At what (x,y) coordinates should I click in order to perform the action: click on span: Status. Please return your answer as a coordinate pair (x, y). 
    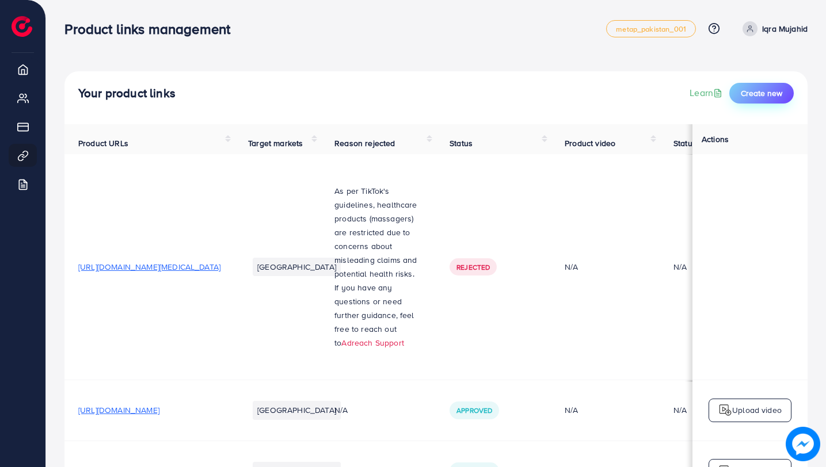
    Looking at the image, I should click on (461, 143).